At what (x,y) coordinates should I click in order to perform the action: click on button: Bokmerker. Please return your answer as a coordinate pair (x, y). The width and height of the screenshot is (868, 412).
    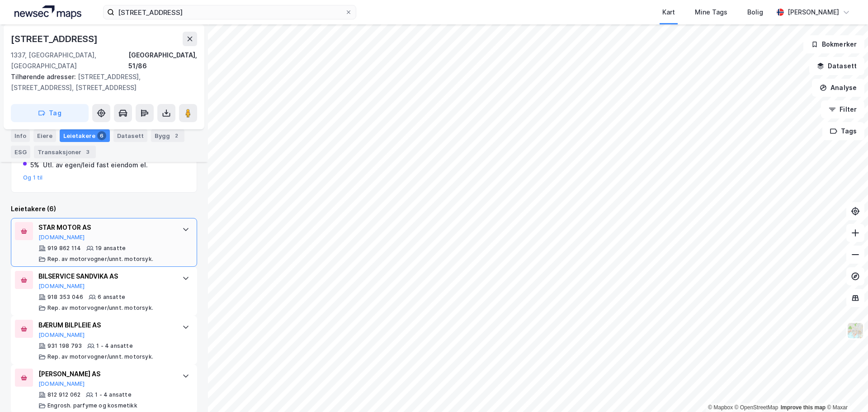
    Looking at the image, I should click on (834, 44).